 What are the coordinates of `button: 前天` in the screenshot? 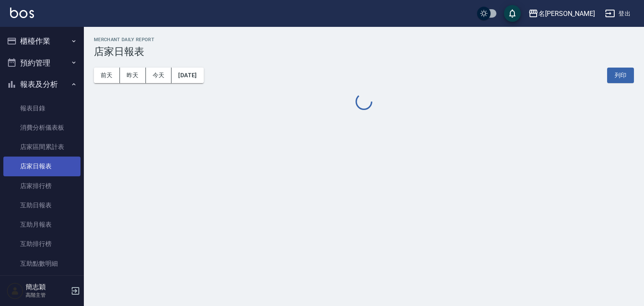 It's located at (107, 75).